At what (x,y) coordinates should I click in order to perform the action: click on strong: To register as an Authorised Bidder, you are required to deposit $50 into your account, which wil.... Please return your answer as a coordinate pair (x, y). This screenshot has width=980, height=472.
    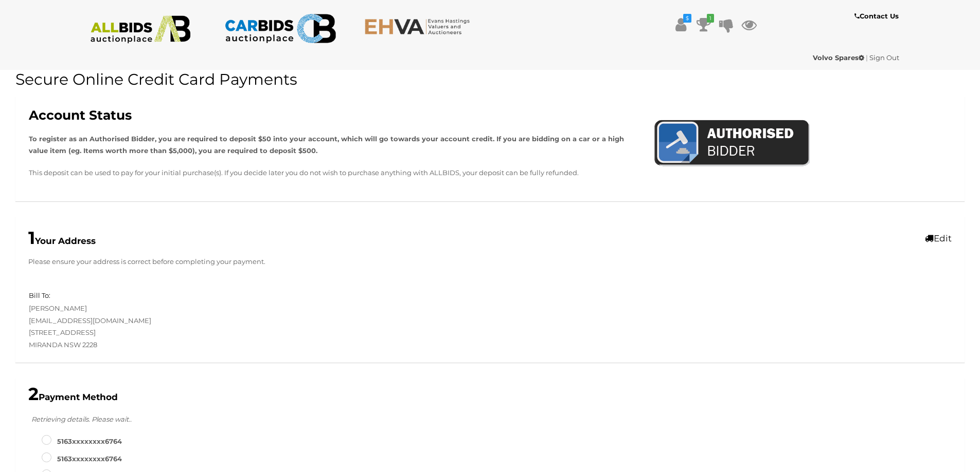
    Looking at the image, I should click on (326, 144).